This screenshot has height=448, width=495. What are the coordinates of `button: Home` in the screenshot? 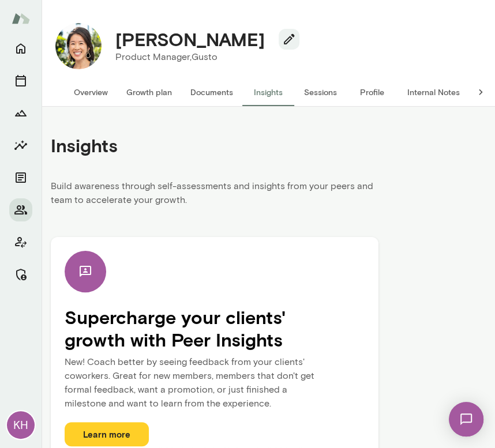 It's located at (21, 48).